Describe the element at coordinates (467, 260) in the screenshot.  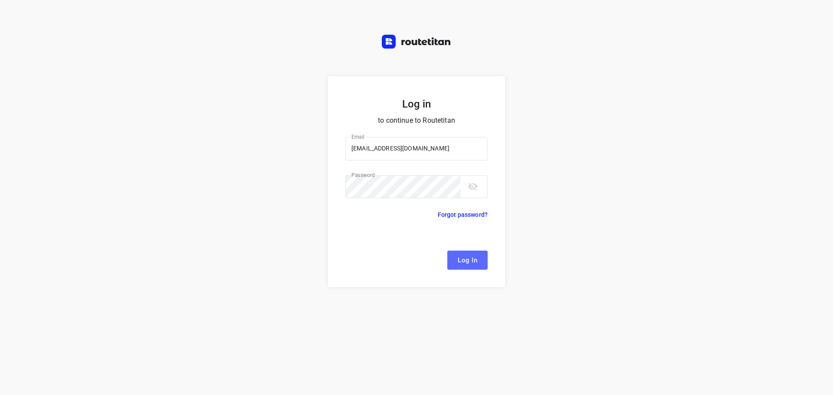
I see `span: Log In` at that location.